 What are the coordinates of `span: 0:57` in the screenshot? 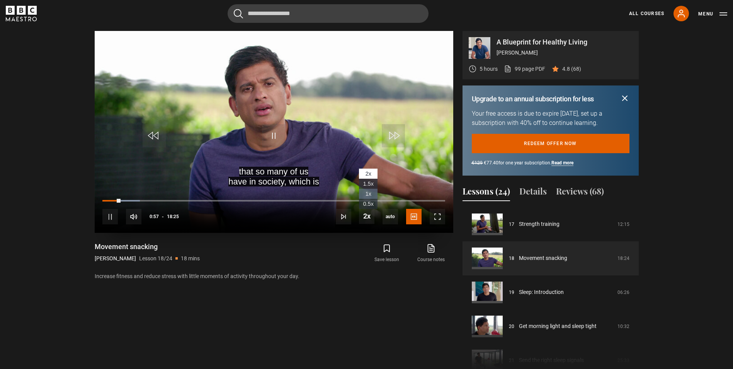 It's located at (154, 216).